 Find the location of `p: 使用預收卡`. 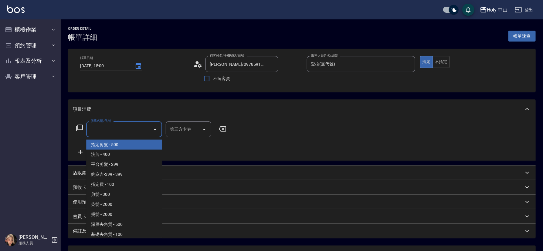

p: 使用預收卡 is located at coordinates (84, 202).